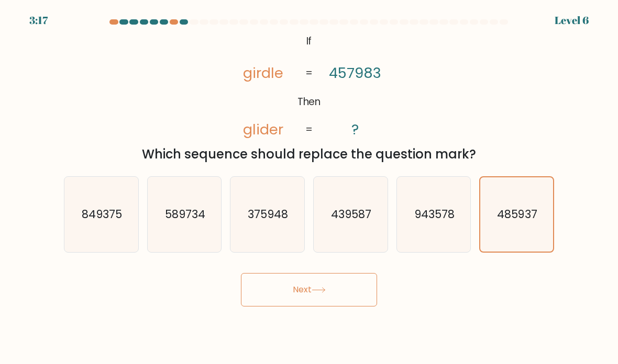 This screenshot has width=618, height=364. Describe the element at coordinates (309, 102) in the screenshot. I see `tspan: Then` at that location.